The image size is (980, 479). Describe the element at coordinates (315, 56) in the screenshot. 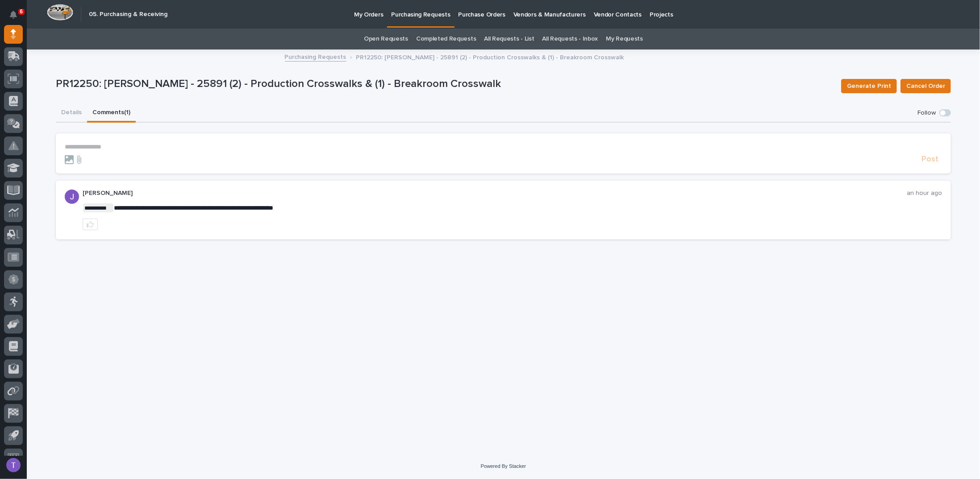

I see `a: Purchasing Requests` at that location.